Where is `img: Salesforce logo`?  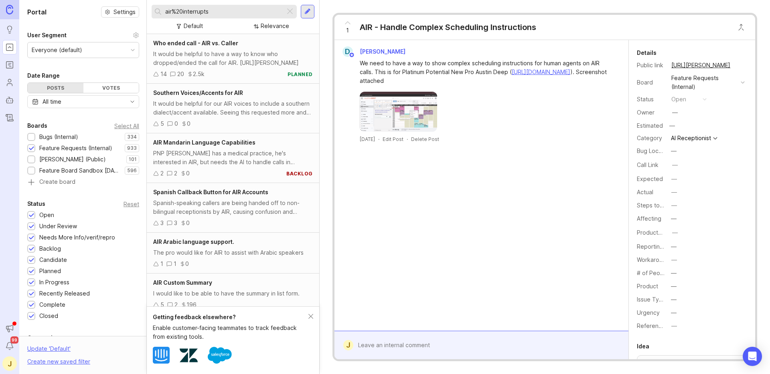
img: Salesforce logo is located at coordinates (220, 356).